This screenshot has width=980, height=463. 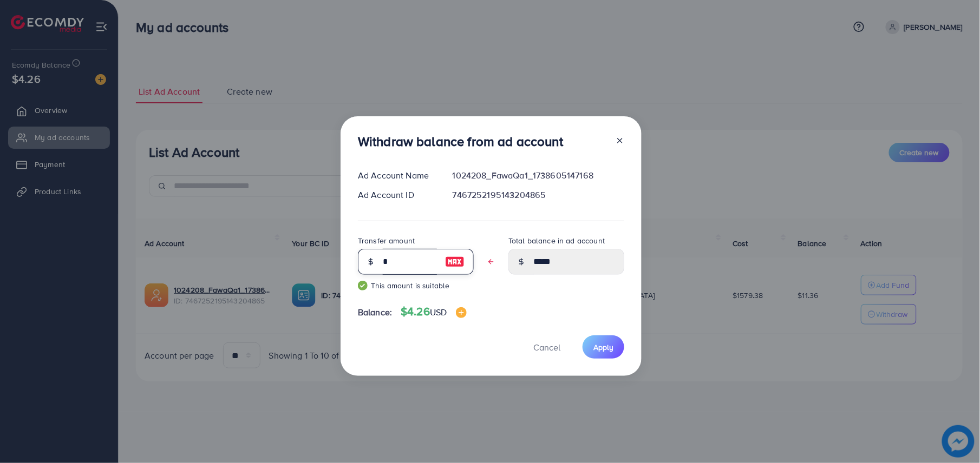 I want to click on span: Cancel, so click(x=547, y=347).